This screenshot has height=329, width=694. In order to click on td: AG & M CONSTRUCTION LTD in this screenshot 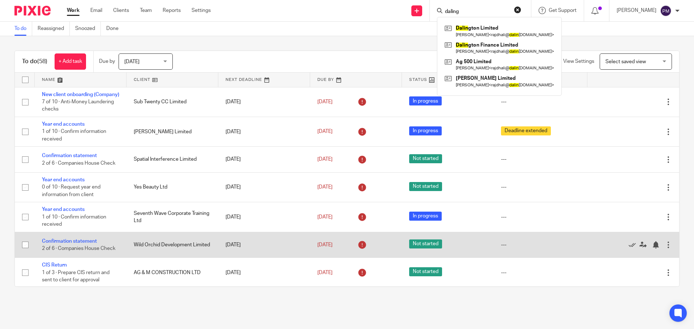, I will do `click(172, 273)`.